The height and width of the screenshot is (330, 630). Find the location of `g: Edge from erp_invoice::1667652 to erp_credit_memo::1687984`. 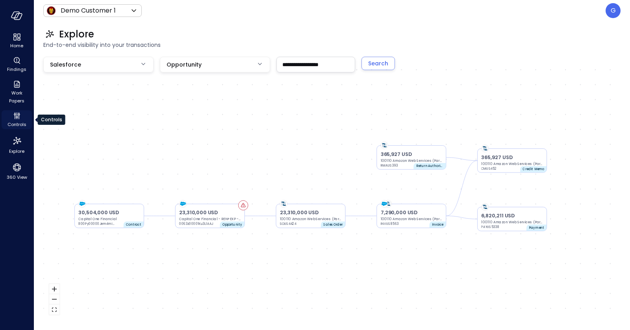

g: Edge from erp_invoice::1667652 to erp_credit_memo::1687984 is located at coordinates (462, 188).